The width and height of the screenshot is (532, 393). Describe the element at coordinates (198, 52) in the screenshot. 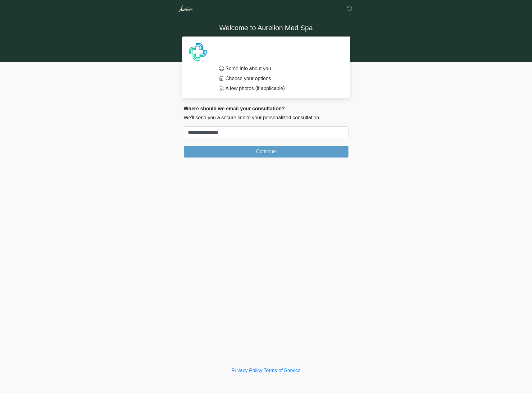

I see `img: Agent Avatar` at that location.